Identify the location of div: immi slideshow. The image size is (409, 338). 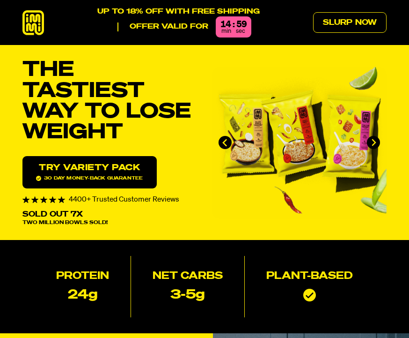
(299, 142).